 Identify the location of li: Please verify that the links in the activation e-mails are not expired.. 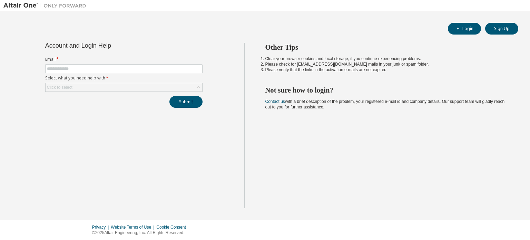
(386, 70).